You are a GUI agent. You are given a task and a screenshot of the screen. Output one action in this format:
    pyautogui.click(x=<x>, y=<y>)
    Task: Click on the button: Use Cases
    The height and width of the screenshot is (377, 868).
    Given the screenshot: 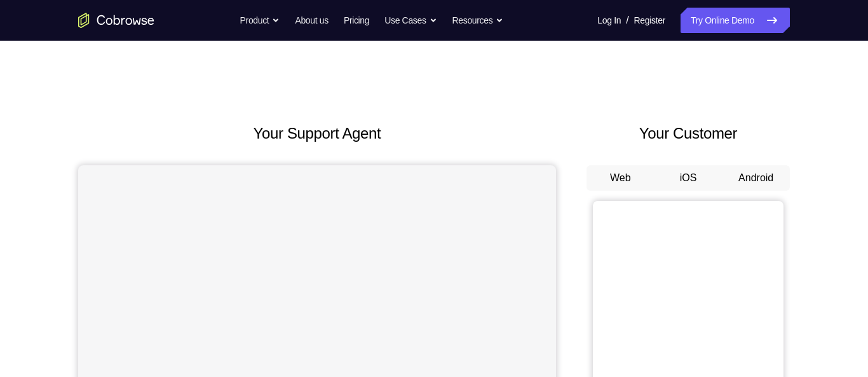 What is the action you would take?
    pyautogui.click(x=411, y=20)
    